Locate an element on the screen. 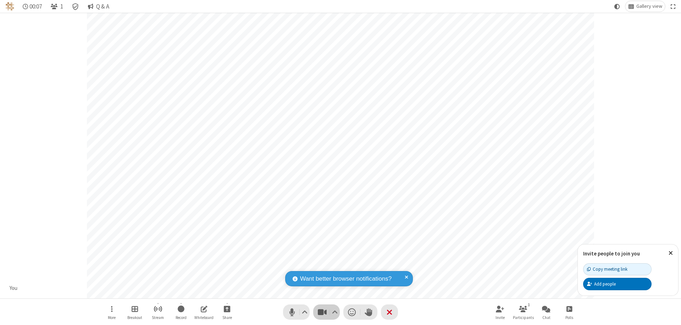  div: 1 is located at coordinates (529, 305).